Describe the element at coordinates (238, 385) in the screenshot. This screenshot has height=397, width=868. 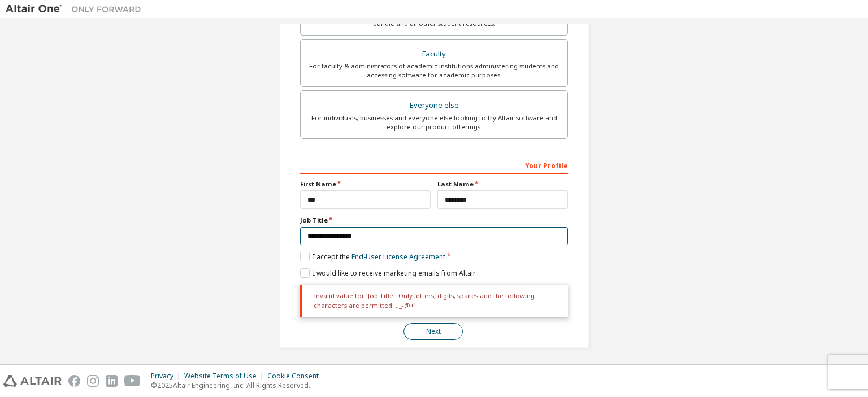
I see `p: © 2025 Altair Engineering, Inc. All Rights Reserved.` at that location.